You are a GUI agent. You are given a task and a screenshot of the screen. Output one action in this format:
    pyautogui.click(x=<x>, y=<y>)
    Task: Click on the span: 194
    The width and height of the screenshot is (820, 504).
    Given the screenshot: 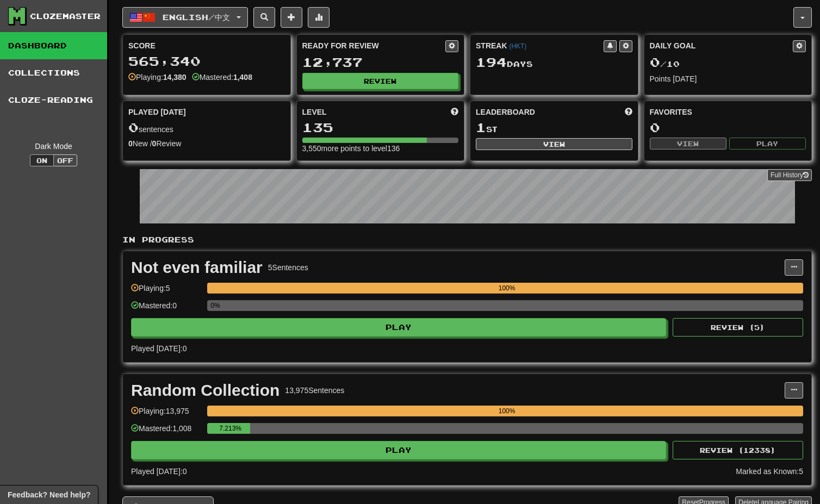 What is the action you would take?
    pyautogui.click(x=491, y=62)
    